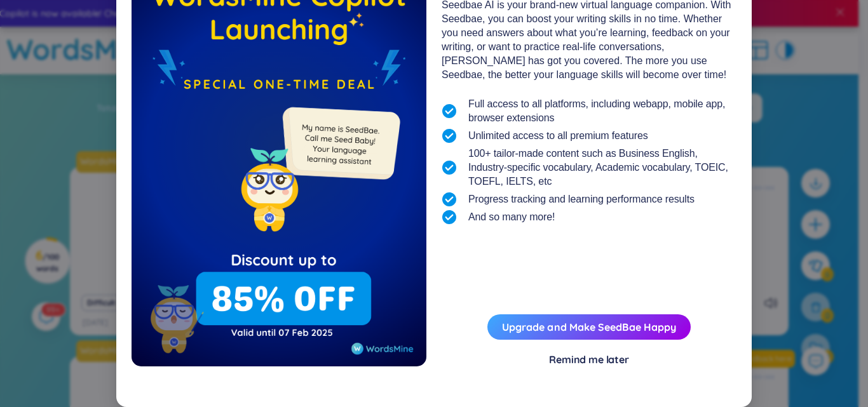 This screenshot has height=407, width=868. What do you see at coordinates (339, 144) in the screenshot?
I see `img: minionSeedbaeMessage.35ffe99e.png` at bounding box center [339, 144].